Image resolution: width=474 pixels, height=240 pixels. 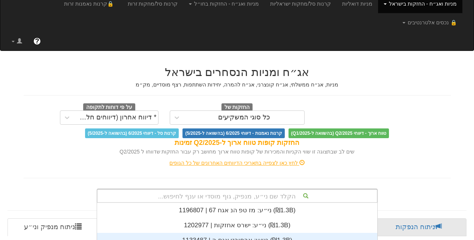 I want to click on div: שים לב שבתצוגה זו שווי הקניות והמכירות של קופות טווח ארוך מחושב רק עבור החזקות שדווחו ל Q2/2025, so click(x=237, y=152).